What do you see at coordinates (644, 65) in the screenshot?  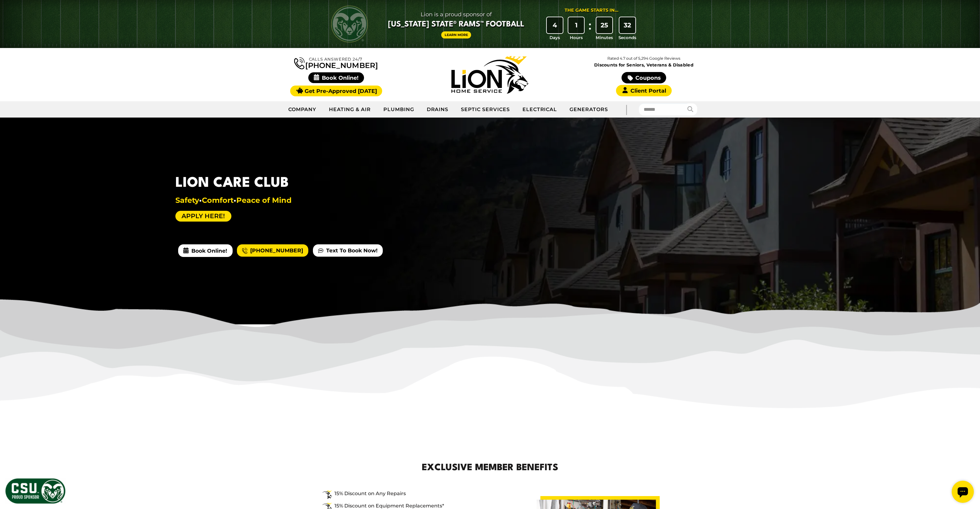 I see `span: Discounts for Seniors, Veterans & Disabled` at bounding box center [644, 65].